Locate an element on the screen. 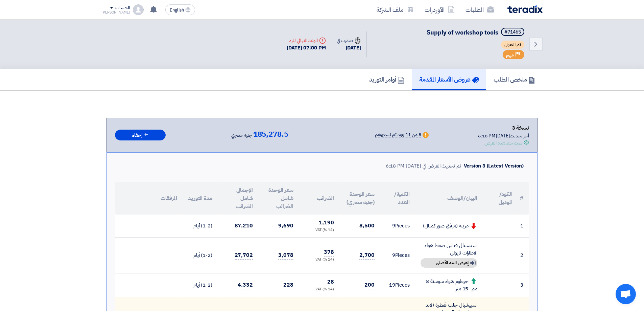  span: مهم is located at coordinates (510, 55).